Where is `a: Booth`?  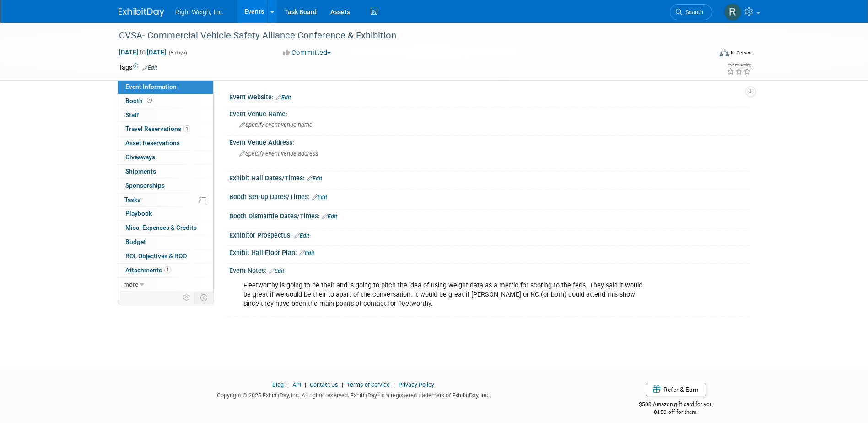 a: Booth is located at coordinates (166, 101).